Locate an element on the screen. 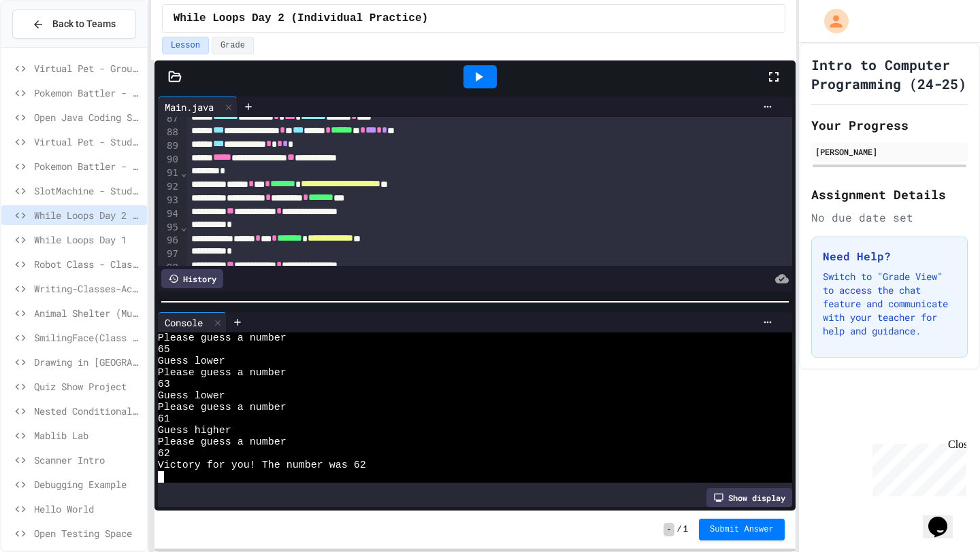 This screenshot has height=552, width=980. span: Robot Class - Classes Review is located at coordinates (88, 264).